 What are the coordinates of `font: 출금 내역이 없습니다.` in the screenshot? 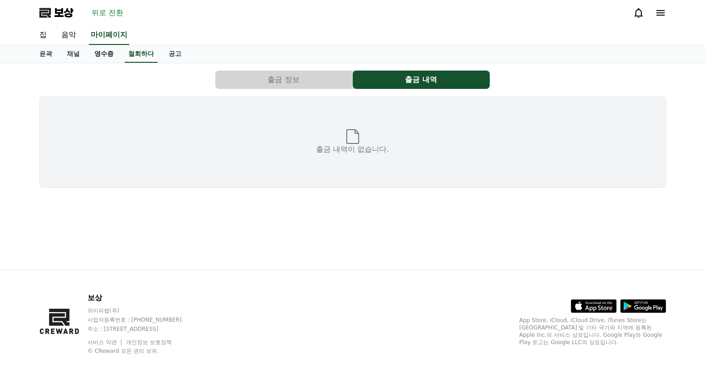 It's located at (352, 149).